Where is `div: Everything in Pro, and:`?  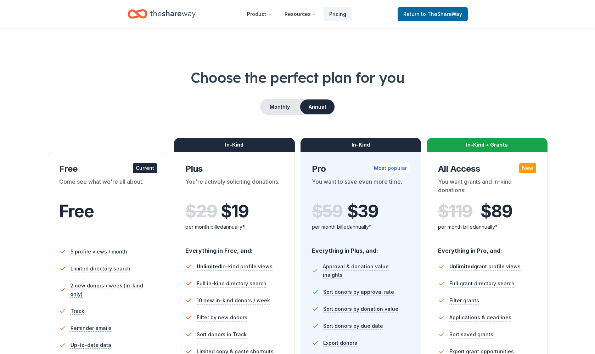
div: Everything in Pro, and: is located at coordinates (487, 248).